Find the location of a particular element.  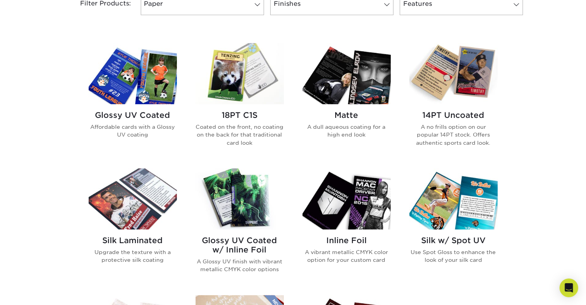

h2: Glossy UV Coated w/ Inline Foil is located at coordinates (240, 245).